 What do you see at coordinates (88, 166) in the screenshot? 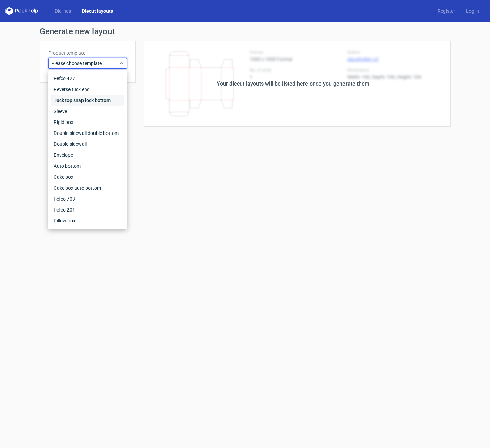
I see `div: Auto bottom` at bounding box center [88, 166].